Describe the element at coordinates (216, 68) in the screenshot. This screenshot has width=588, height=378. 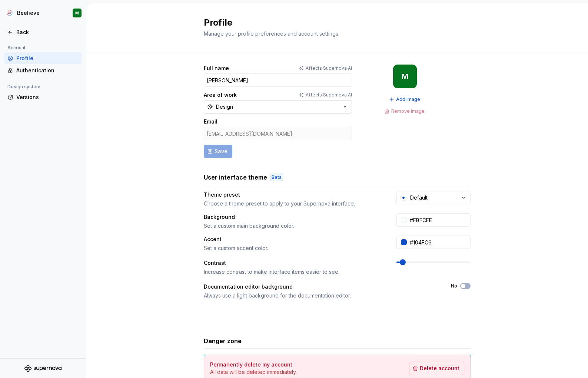
I see `label: Full name` at that location.